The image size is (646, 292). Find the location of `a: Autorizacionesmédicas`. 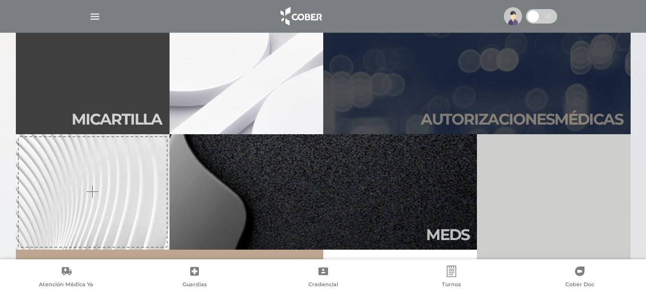

a: Autorizacionesmédicas is located at coordinates (477, 76).